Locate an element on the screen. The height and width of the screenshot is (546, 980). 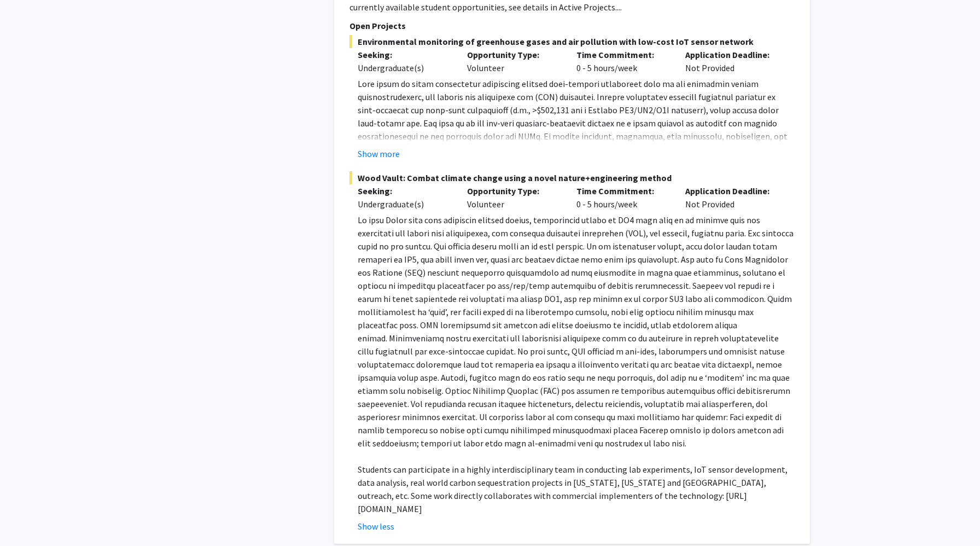
p: Open Projects is located at coordinates (572, 26).